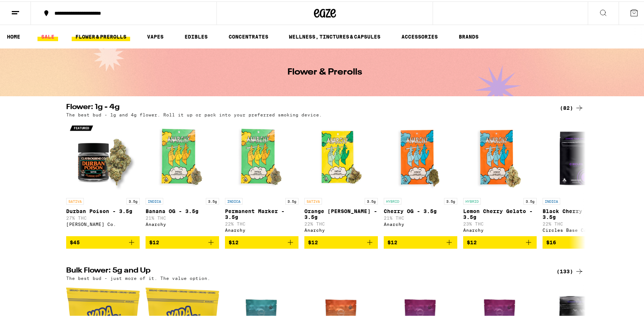 The width and height of the screenshot is (644, 317). Describe the element at coordinates (103, 156) in the screenshot. I see `img: Claybourne Co. - Durban Poison - 3.5g` at that location.